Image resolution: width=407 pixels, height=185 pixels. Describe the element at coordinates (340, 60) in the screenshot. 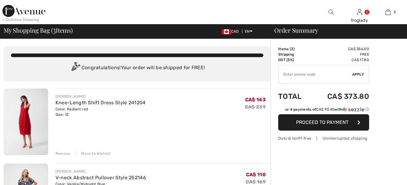

I see `td: CA$ 17.80` at that location.